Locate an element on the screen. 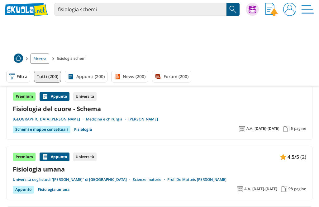  img: Forum filtro contenuto is located at coordinates (158, 77).